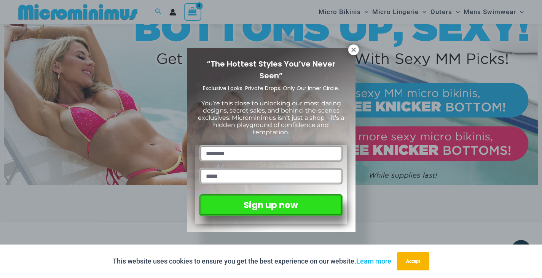  What do you see at coordinates (252, 262) in the screenshot?
I see `p: This website uses cookies to ensure you get the best experience on our website.` at bounding box center [252, 262].